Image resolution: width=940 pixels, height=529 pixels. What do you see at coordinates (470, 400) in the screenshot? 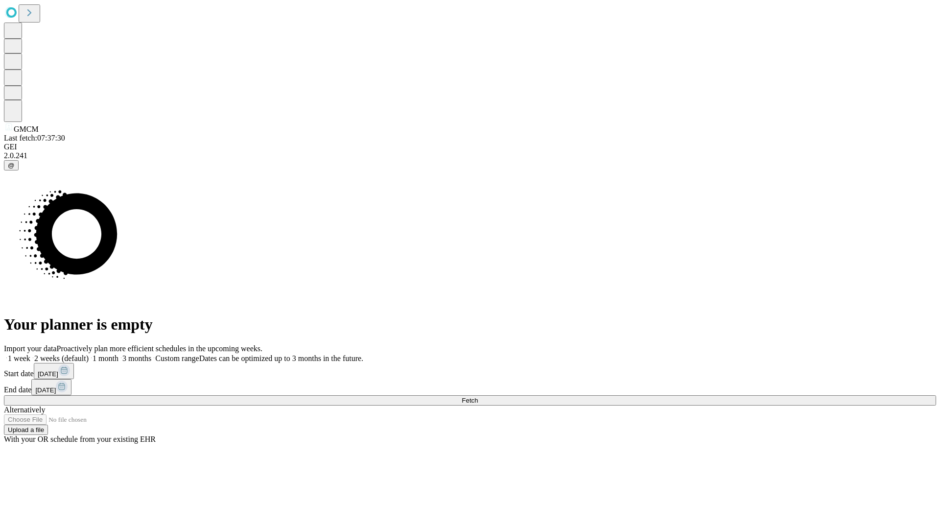
I see `span: Fetch` at bounding box center [470, 400].